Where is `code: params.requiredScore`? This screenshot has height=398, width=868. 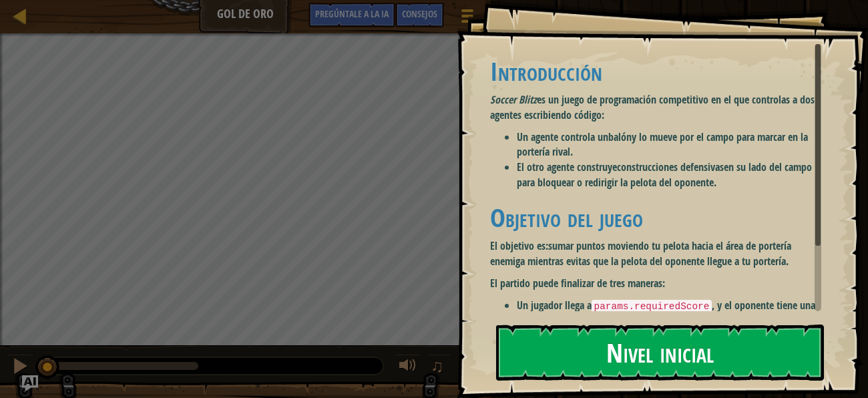 code: params.requiredScore is located at coordinates (652, 306).